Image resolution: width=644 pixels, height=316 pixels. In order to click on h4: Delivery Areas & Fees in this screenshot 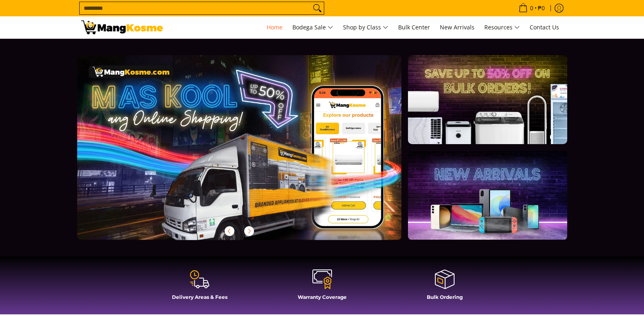, I will do `click(200, 297)`.